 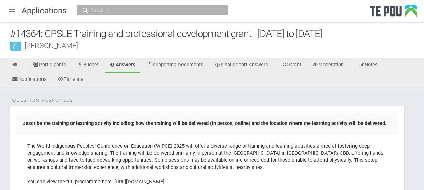 I want to click on span: Question Responses, so click(x=42, y=101).